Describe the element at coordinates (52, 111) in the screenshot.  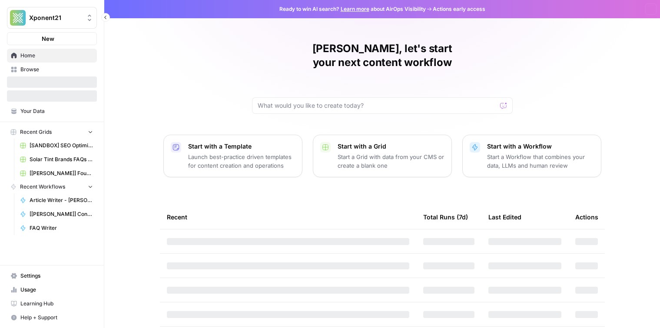
I see `a: Your Data` at that location.